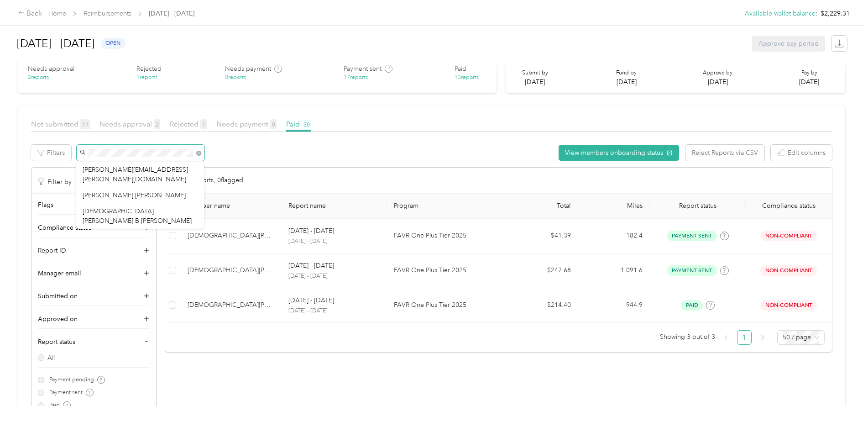 The width and height of the screenshot is (868, 422). Describe the element at coordinates (235, 78) in the screenshot. I see `div: 0 reports` at that location.